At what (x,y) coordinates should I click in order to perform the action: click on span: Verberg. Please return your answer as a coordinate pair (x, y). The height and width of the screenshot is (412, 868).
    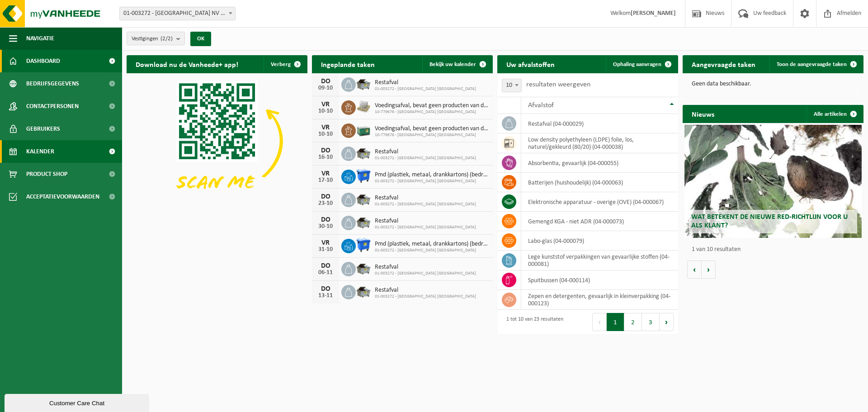
    Looking at the image, I should click on (281, 64).